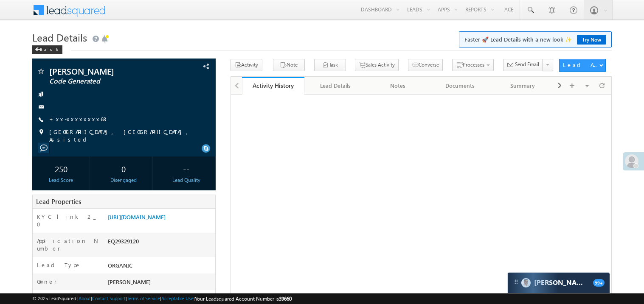  I want to click on button: Activity, so click(246, 65).